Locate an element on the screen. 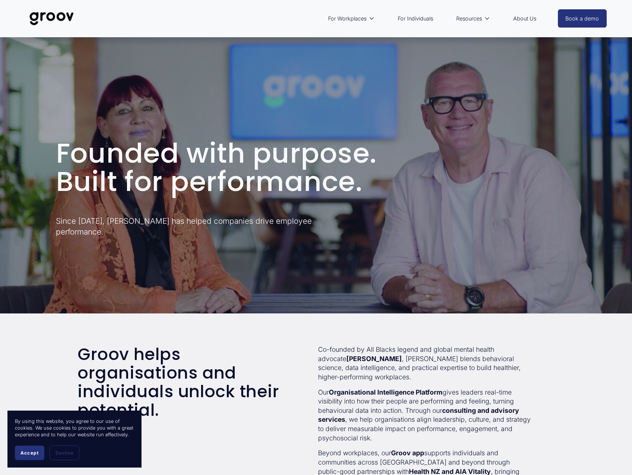 The image size is (632, 475). a: For Individuals is located at coordinates (415, 19).